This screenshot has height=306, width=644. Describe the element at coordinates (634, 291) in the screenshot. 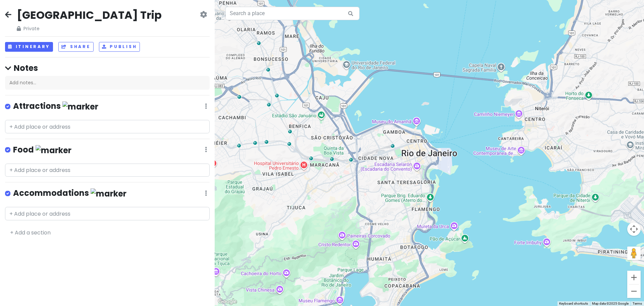

I see `button: Zoom out` at that location.